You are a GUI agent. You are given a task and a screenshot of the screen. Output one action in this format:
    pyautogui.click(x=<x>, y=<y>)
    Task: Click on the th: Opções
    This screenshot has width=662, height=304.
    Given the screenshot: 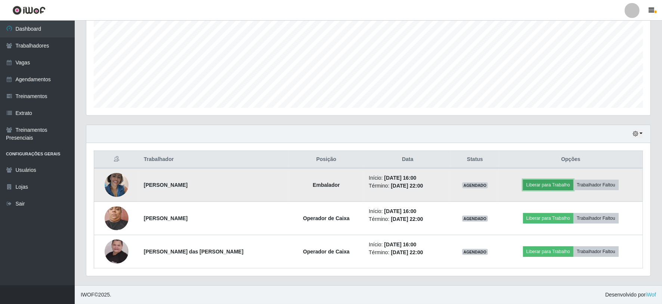 What is the action you would take?
    pyautogui.click(x=571, y=159)
    